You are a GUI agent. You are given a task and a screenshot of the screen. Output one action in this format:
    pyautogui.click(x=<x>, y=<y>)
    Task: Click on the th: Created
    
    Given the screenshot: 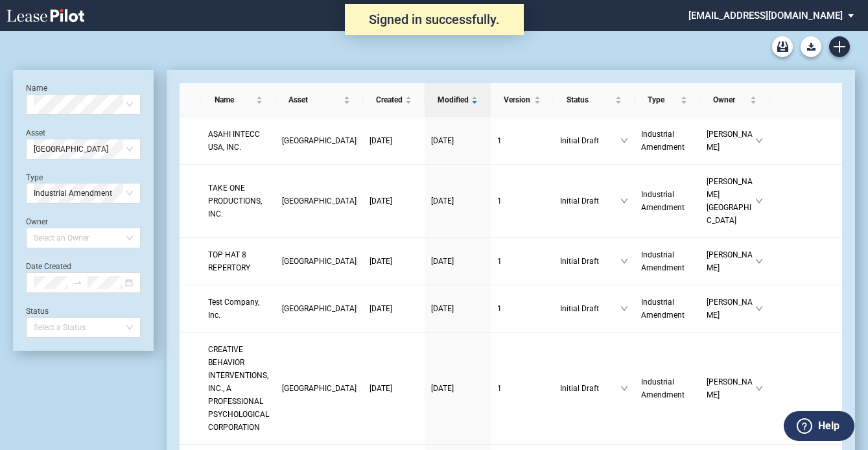 What is the action you would take?
    pyautogui.click(x=393, y=100)
    